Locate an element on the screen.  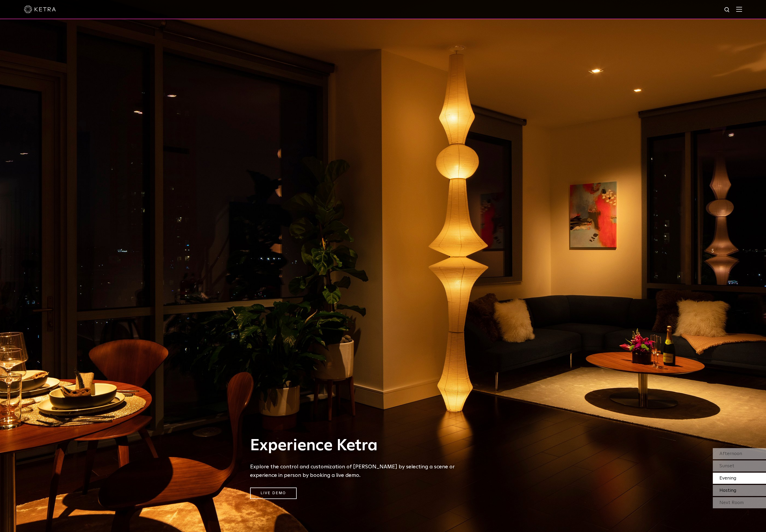
h1: Experience Ketra is located at coordinates (357, 446).